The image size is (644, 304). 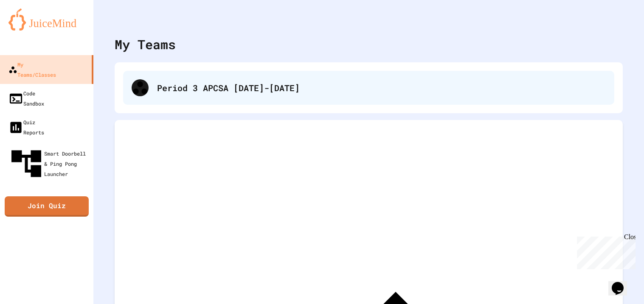 What do you see at coordinates (33, 70) in the screenshot?
I see `div: My Teams/Classes` at bounding box center [33, 70].